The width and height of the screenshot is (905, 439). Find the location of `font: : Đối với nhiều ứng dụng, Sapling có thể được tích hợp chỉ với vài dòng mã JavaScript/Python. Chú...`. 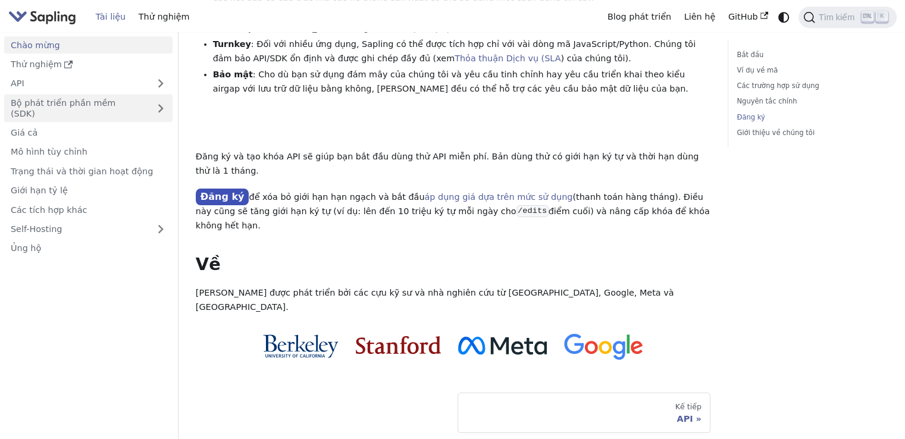

font: : Đối với nhiều ứng dụng, Sapling có thể được tích hợp chỉ với vài dòng mã JavaScript/Python. Chú... is located at coordinates (454, 51).